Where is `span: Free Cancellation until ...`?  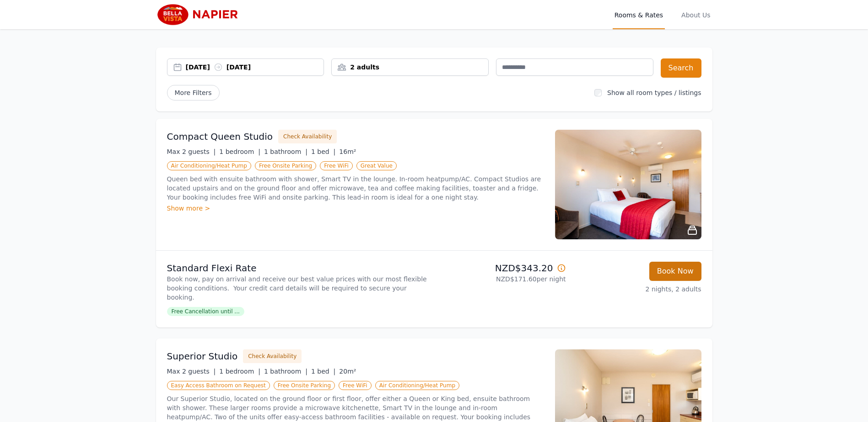 span: Free Cancellation until ... is located at coordinates (206, 312).